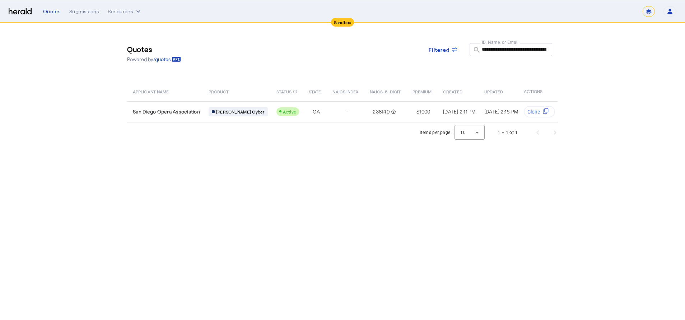 This screenshot has height=320, width=685. Describe the element at coordinates (343, 22) in the screenshot. I see `div: Sandbox` at that location.